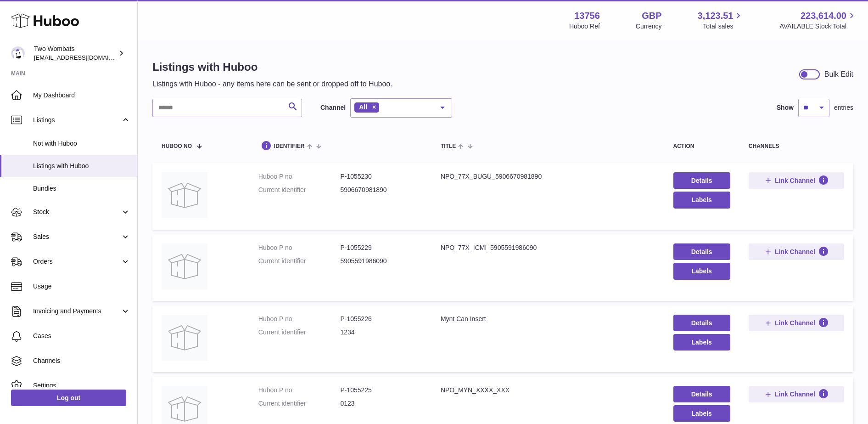  I want to click on span: 223,614.00, so click(823, 16).